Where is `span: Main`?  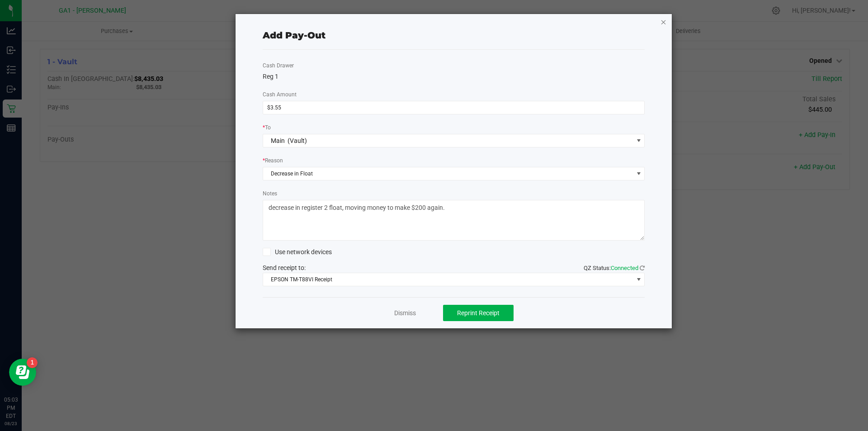
span: Main is located at coordinates (277, 141).